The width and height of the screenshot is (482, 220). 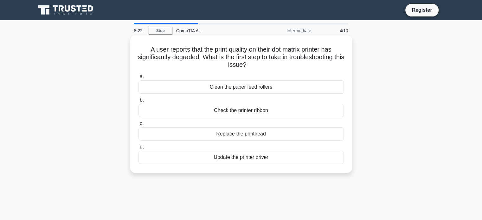 What do you see at coordinates (333, 31) in the screenshot?
I see `div: 4/10` at bounding box center [333, 31].